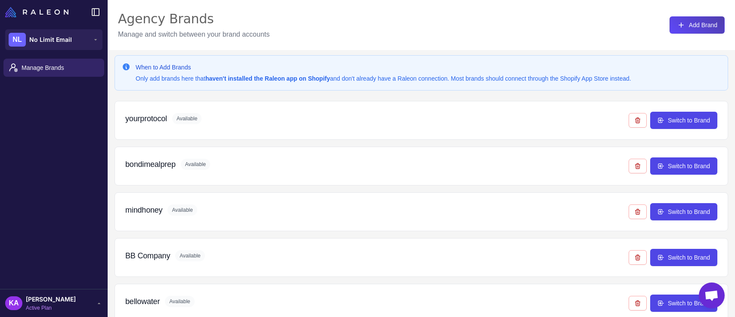  Describe the element at coordinates (37, 12) in the screenshot. I see `img: Raleon Logo` at that location.